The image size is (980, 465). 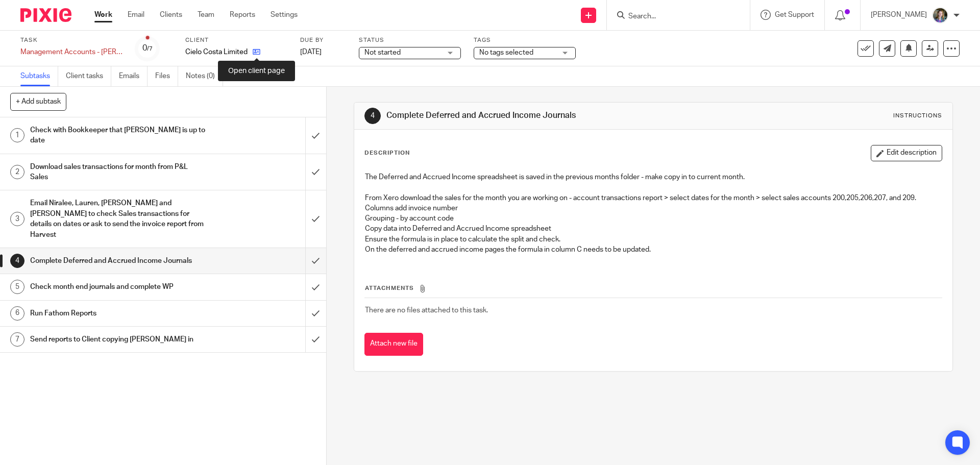 I want to click on a: Notes (0), so click(x=205, y=76).